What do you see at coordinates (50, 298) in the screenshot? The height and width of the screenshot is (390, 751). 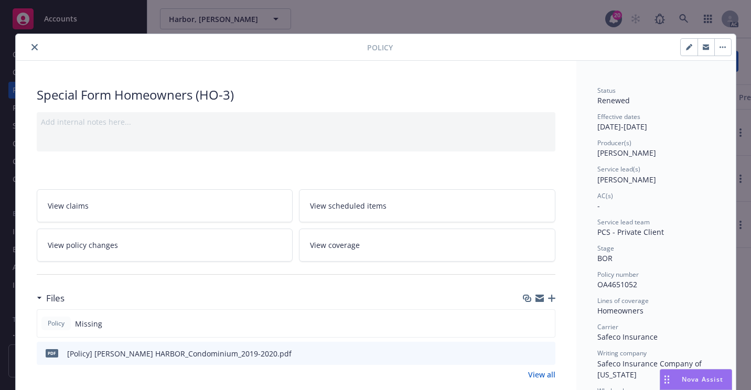 I see `div: Files` at bounding box center [50, 298].